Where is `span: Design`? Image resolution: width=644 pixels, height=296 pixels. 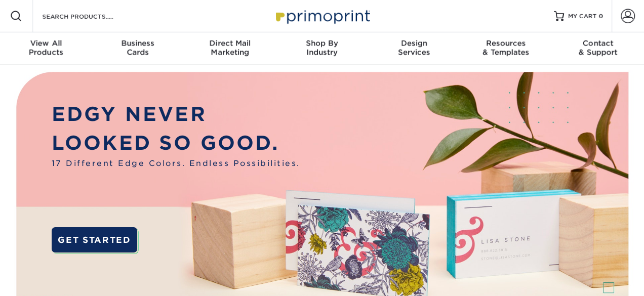 span: Design is located at coordinates (414, 43).